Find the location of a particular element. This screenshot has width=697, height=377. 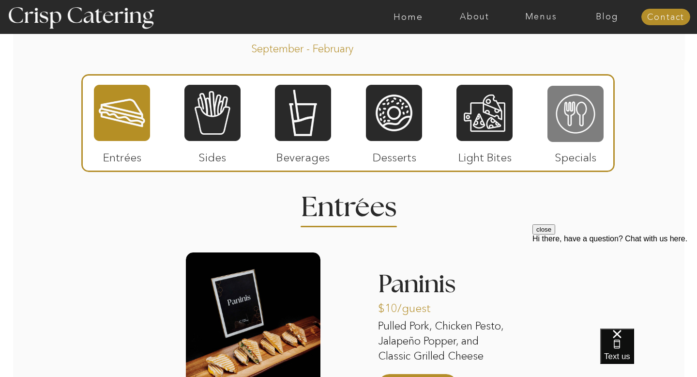

h3: Paninis is located at coordinates (445, 287).